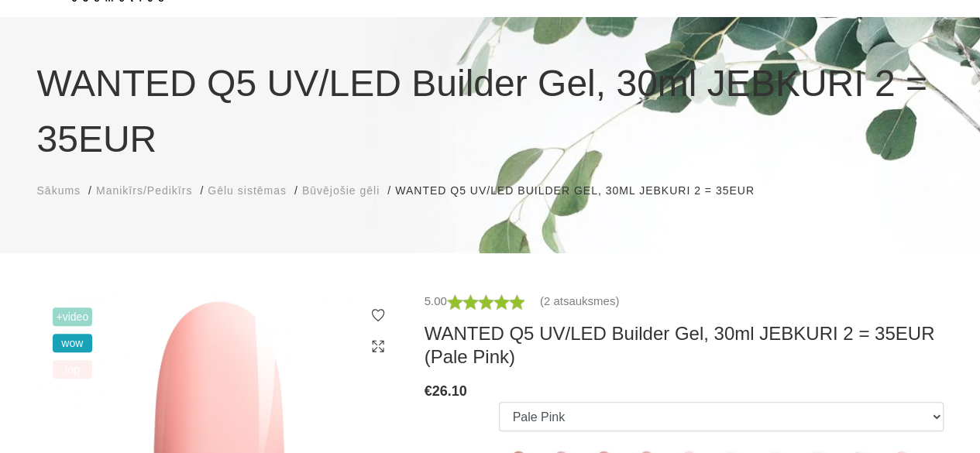 This screenshot has width=980, height=453. I want to click on span: Sākums, so click(59, 191).